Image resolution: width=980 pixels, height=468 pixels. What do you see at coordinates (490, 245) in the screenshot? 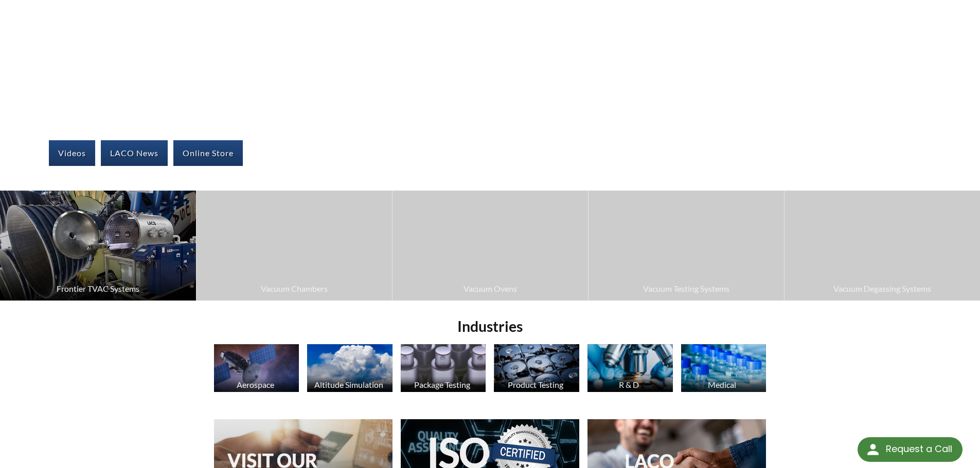
I see `a: Vacuum Ovens` at bounding box center [490, 245].